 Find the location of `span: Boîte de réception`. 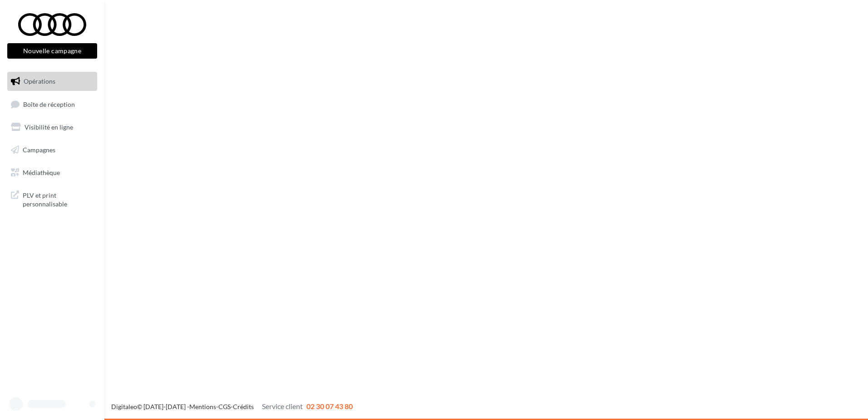

span: Boîte de réception is located at coordinates (49, 103).